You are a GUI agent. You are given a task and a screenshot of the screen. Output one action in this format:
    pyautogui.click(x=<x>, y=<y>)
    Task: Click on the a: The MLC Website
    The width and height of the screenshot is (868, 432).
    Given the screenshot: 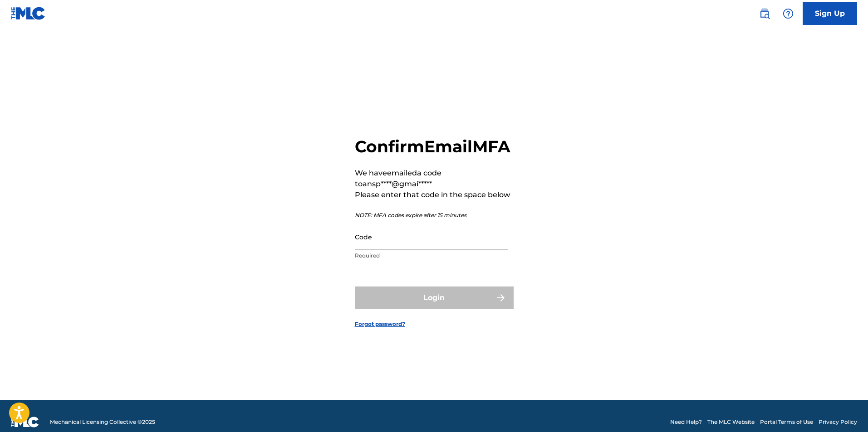 What is the action you would take?
    pyautogui.click(x=731, y=422)
    